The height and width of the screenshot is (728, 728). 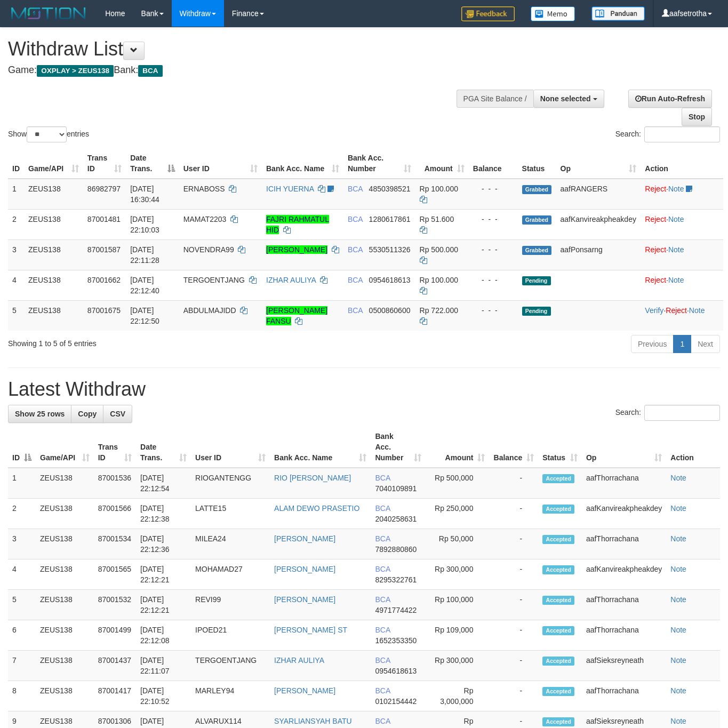 What do you see at coordinates (16, 163) in the screenshot?
I see `th: ID` at bounding box center [16, 163].